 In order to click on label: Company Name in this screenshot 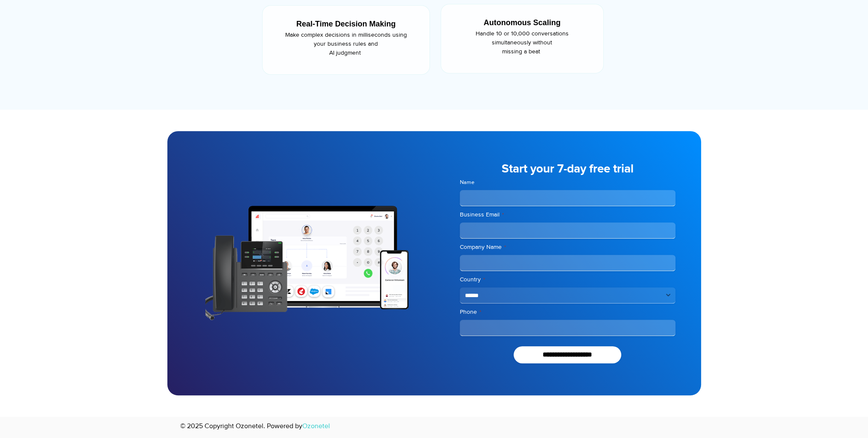, I will do `click(567, 248)`.